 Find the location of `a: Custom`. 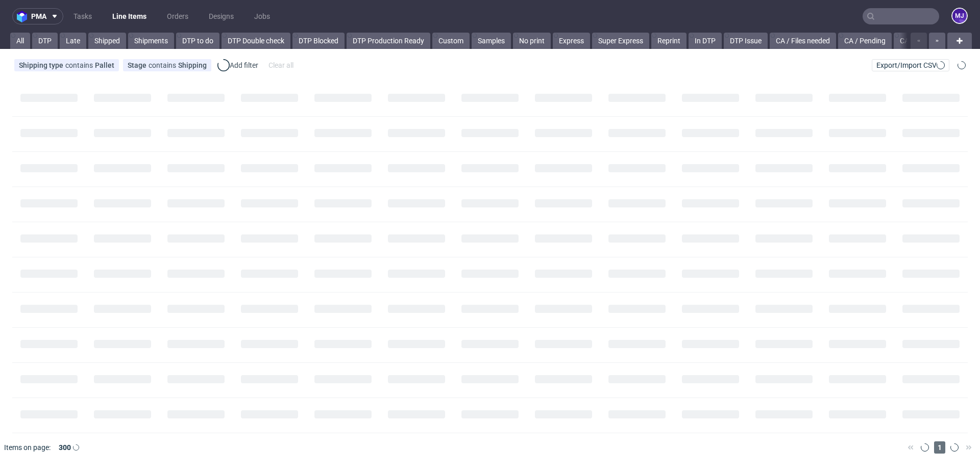

a: Custom is located at coordinates (450, 41).